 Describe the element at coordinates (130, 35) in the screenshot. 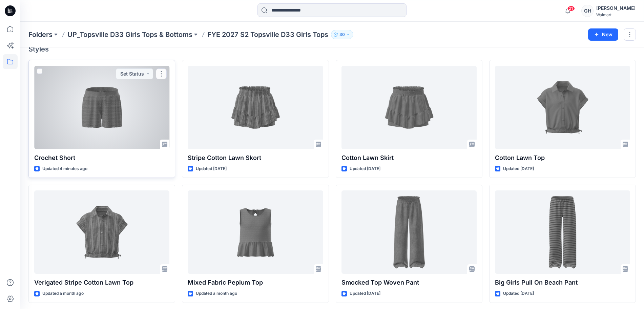

I see `a: UP_Topsville D33 Girls Tops & Bottoms` at that location.